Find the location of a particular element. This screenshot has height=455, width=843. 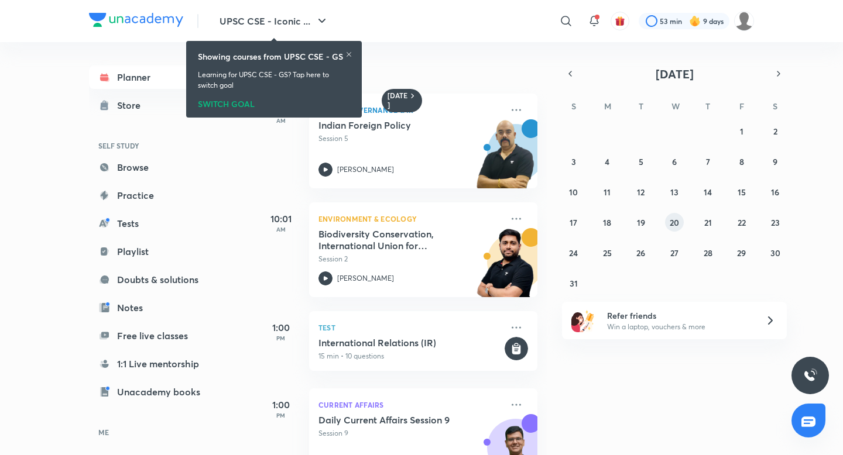

button: August 4, 2025 is located at coordinates (607, 162).